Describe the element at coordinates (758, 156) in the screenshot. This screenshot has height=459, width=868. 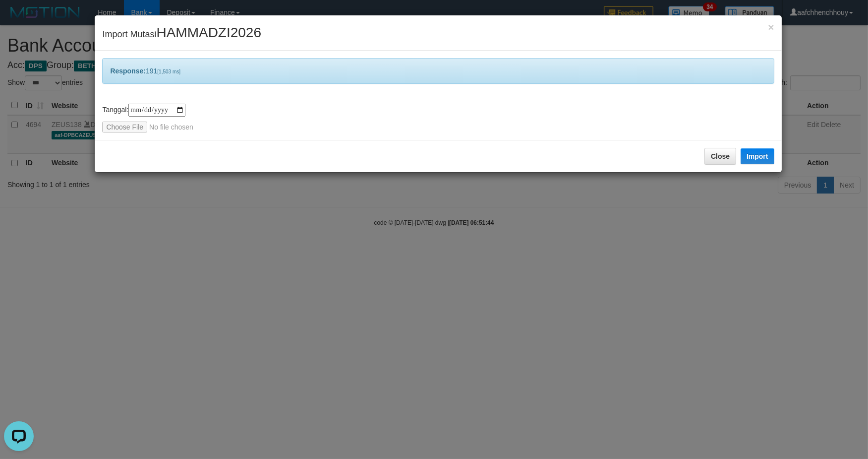
I see `button: Import` at that location.